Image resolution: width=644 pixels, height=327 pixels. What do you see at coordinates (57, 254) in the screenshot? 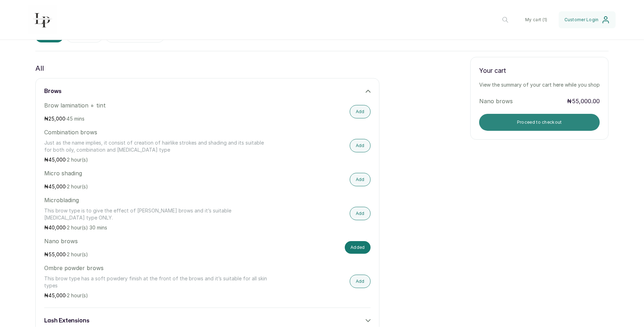
I see `span: 55,000` at bounding box center [57, 254].